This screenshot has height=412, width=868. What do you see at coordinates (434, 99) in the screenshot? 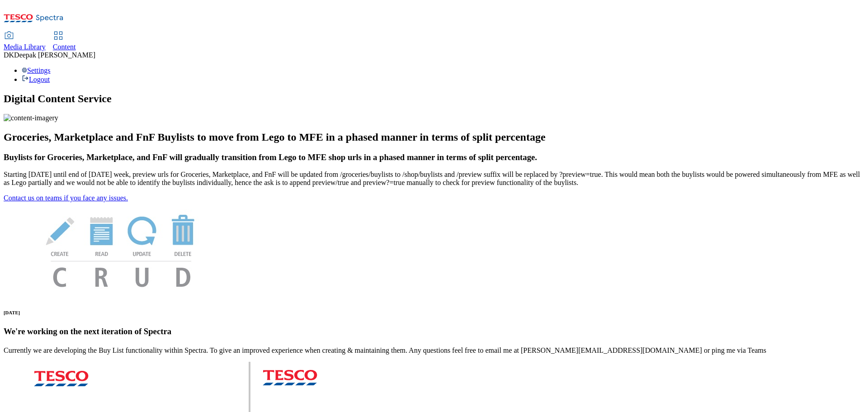
I see `h1: Digital Content Service` at bounding box center [434, 99].